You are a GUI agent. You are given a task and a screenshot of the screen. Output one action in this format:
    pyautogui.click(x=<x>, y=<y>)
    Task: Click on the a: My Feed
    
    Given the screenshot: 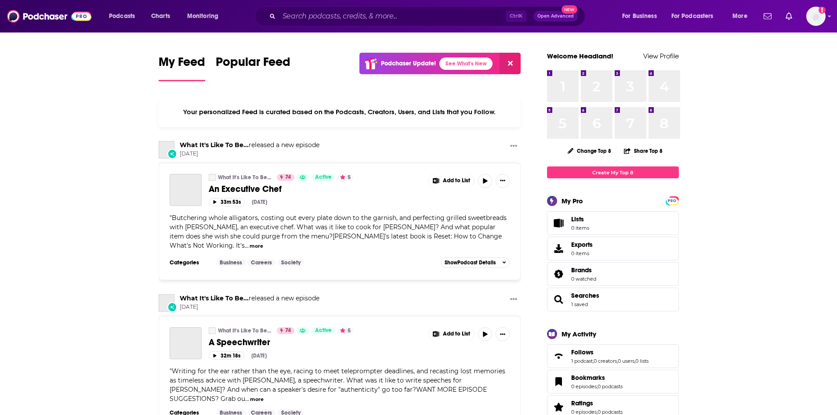 What is the action you would take?
    pyautogui.click(x=182, y=68)
    